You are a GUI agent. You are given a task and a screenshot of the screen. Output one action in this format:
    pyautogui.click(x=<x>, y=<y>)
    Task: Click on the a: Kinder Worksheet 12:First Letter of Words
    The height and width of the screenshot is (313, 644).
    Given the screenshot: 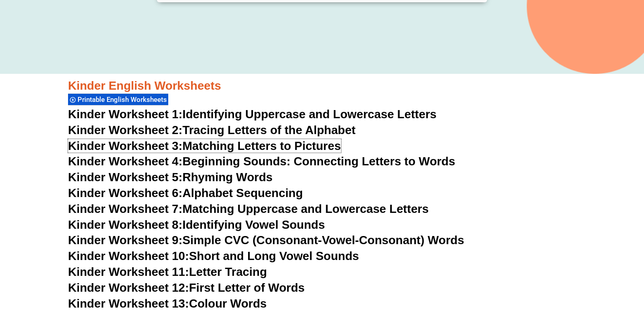 What is the action you would take?
    pyautogui.click(x=187, y=288)
    